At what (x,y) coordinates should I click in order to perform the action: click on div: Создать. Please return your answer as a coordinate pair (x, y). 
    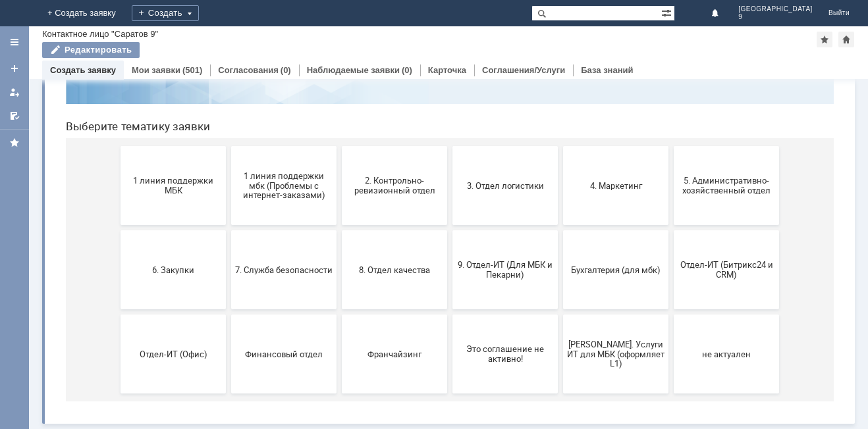
    Looking at the image, I should click on (165, 13).